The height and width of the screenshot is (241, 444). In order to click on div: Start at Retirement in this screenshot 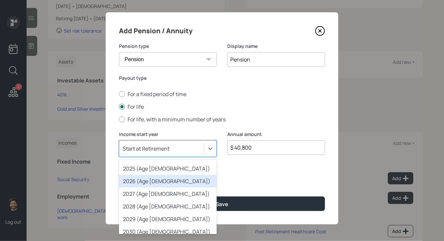, I will do `click(146, 148)`.